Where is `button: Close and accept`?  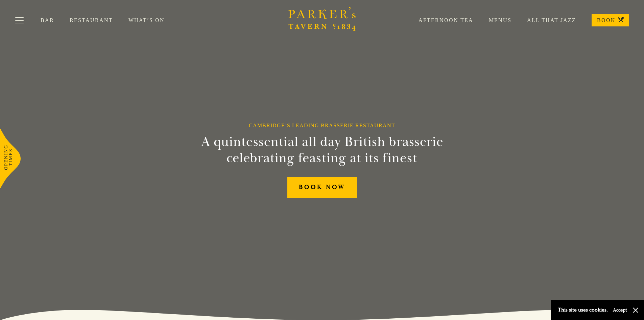 button: Close and accept is located at coordinates (636, 310).